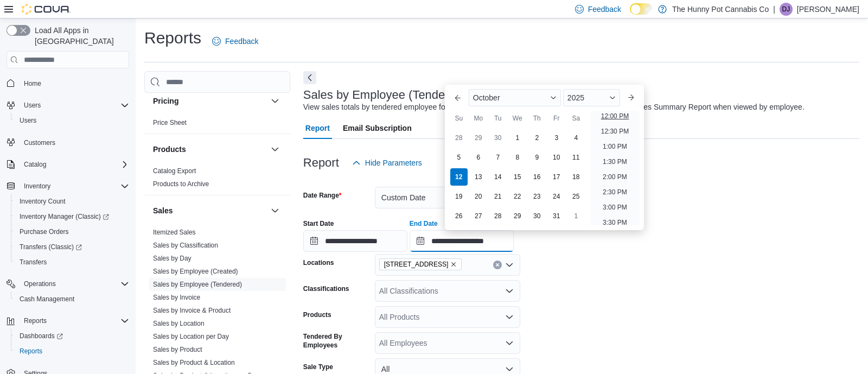 The height and width of the screenshot is (374, 868). Describe the element at coordinates (181, 184) in the screenshot. I see `a: Products to Archive` at that location.